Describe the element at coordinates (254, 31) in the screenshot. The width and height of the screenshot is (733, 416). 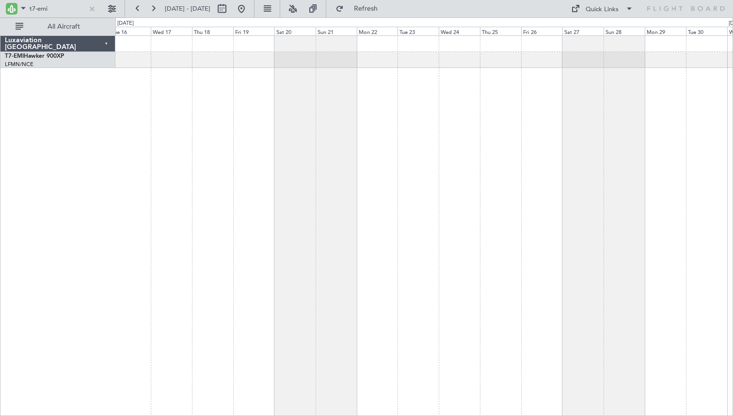
I see `div: Fri 19` at that location.